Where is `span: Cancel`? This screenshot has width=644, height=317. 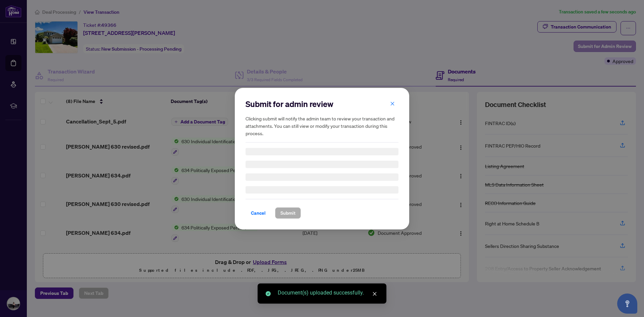
span: Cancel is located at coordinates (258, 213).